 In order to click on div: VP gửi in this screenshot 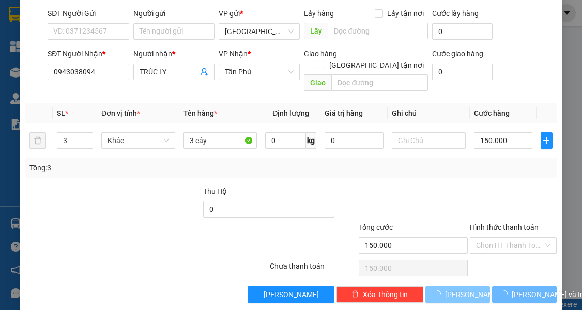, I will do `click(259, 13)`.